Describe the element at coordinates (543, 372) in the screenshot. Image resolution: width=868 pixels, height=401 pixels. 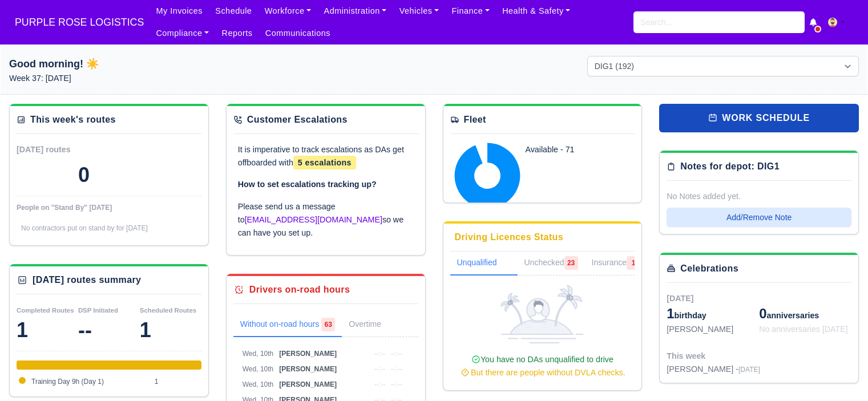
I see `div: But there are people without DVLA checks.` at that location.